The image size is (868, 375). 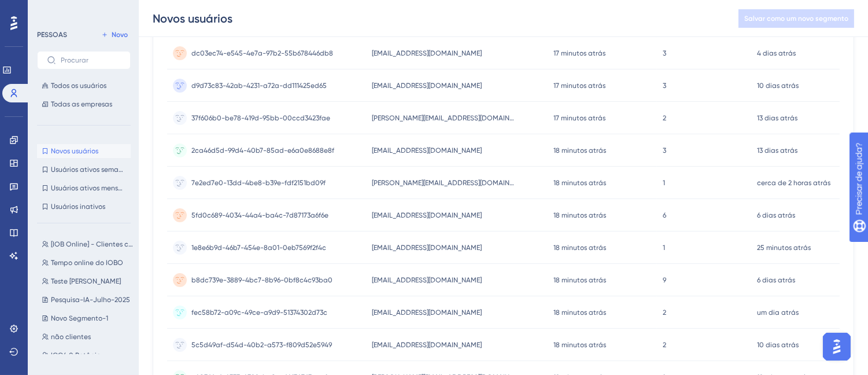 I want to click on font: Pesquisa-IA-Julho-2025, so click(x=90, y=300).